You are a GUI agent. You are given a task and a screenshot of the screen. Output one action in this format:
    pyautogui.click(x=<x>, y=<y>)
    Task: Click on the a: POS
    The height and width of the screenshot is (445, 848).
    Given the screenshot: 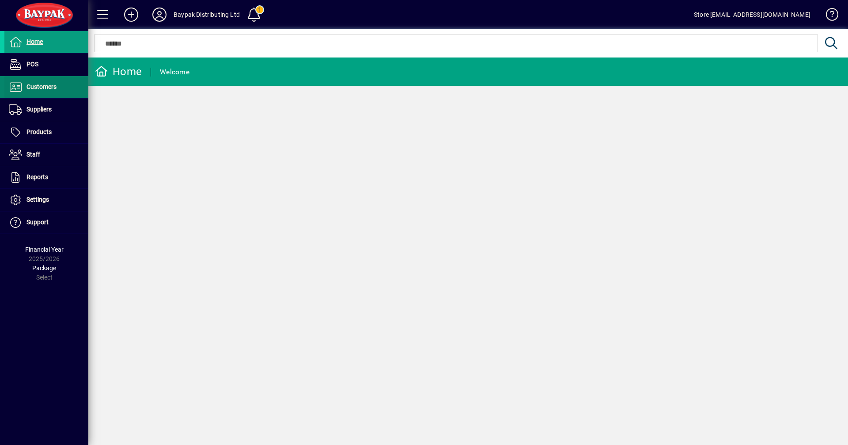 What is the action you would take?
    pyautogui.click(x=46, y=65)
    